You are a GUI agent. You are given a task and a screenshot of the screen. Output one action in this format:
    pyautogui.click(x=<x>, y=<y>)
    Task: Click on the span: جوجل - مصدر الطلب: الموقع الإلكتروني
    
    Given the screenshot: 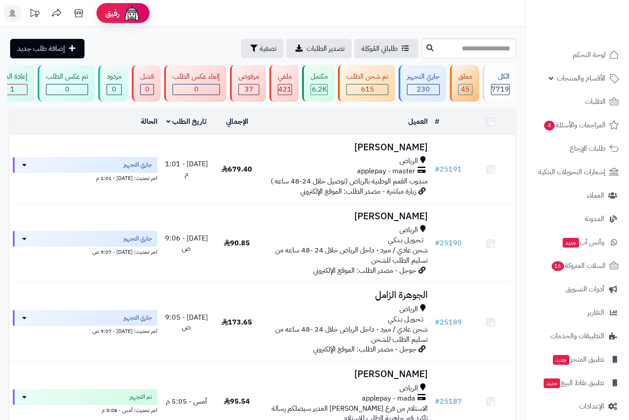 What is the action you would take?
    pyautogui.click(x=365, y=271)
    